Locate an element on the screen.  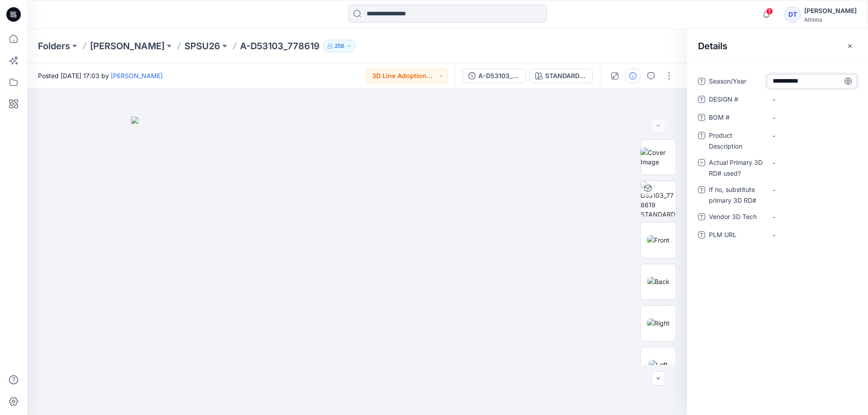
span: 1 is located at coordinates (769, 11).